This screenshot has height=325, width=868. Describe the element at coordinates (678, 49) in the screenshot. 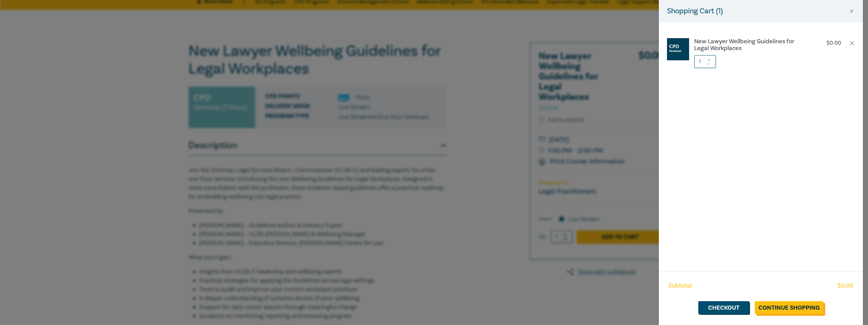

I see `img: CPD%20Seminar.jpg` at that location.